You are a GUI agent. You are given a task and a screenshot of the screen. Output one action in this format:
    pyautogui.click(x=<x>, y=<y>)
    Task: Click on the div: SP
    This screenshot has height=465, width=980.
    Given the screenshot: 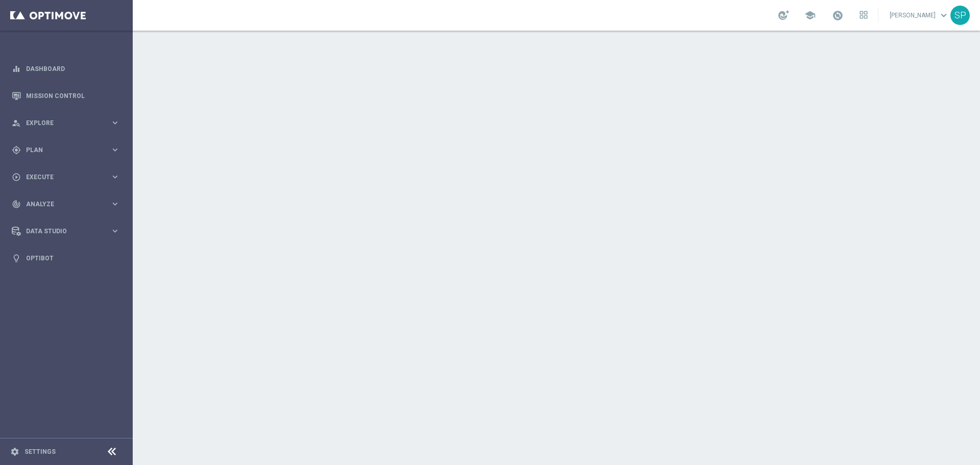 What is the action you would take?
    pyautogui.click(x=960, y=15)
    